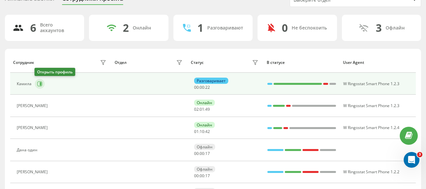 The height and width of the screenshot is (189, 426). What do you see at coordinates (309, 28) in the screenshot?
I see `div: Не беспокоить` at bounding box center [309, 28].